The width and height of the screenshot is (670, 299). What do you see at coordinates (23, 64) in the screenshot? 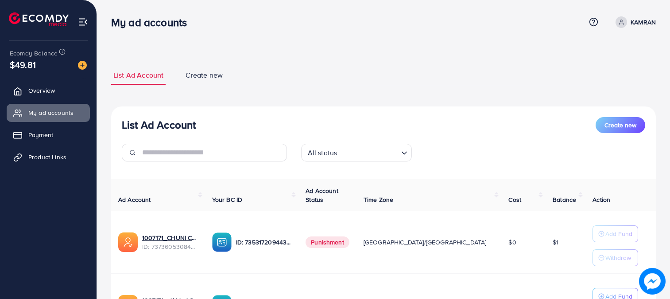
I see `span: $49.81` at bounding box center [23, 64].